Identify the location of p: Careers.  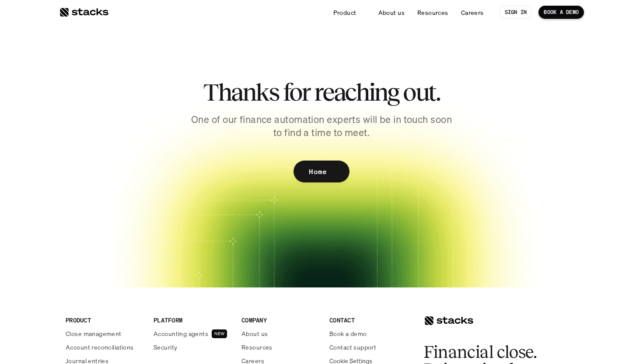
(472, 12).